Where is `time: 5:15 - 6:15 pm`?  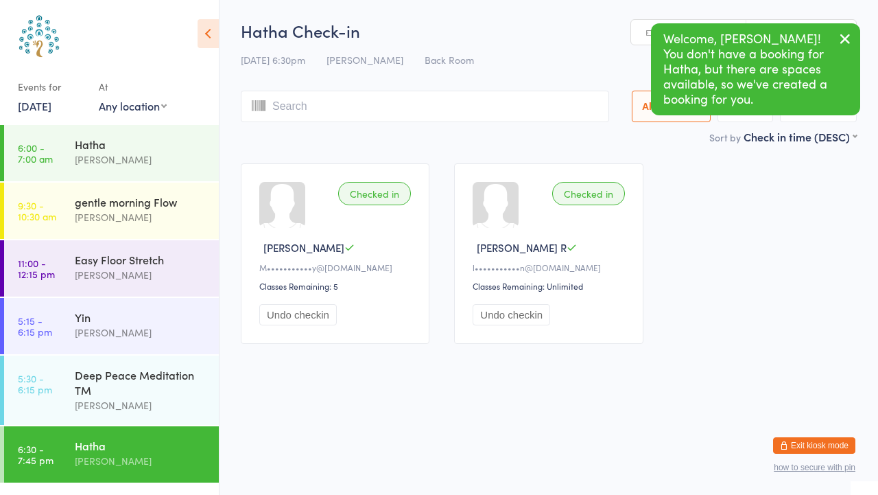
time: 5:15 - 6:15 pm is located at coordinates (35, 326).